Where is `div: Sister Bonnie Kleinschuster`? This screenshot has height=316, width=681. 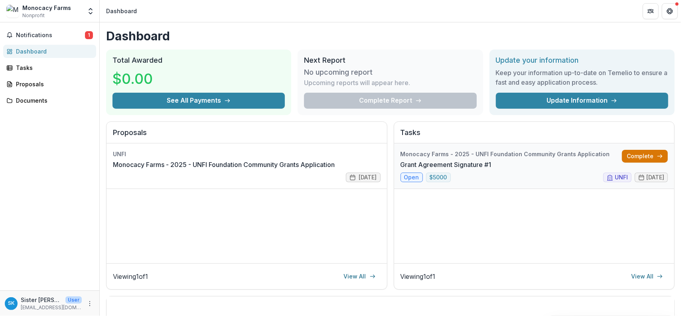 div: Sister Bonnie Kleinschuster is located at coordinates (11, 303).